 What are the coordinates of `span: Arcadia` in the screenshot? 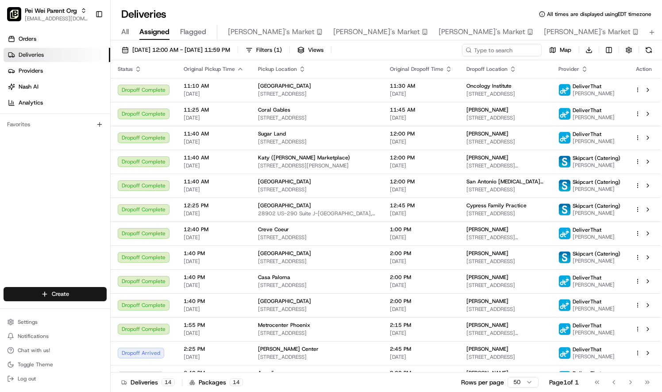 It's located at (267, 372).